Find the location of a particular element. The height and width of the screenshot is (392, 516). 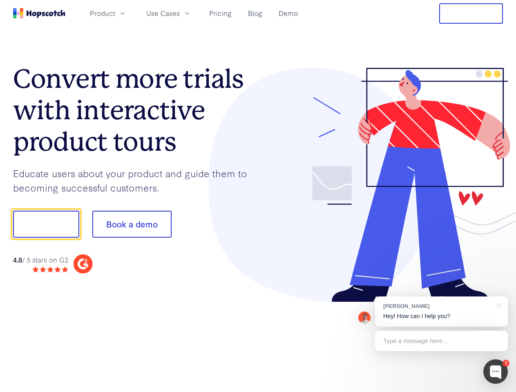

button: Show me! is located at coordinates (46, 224).